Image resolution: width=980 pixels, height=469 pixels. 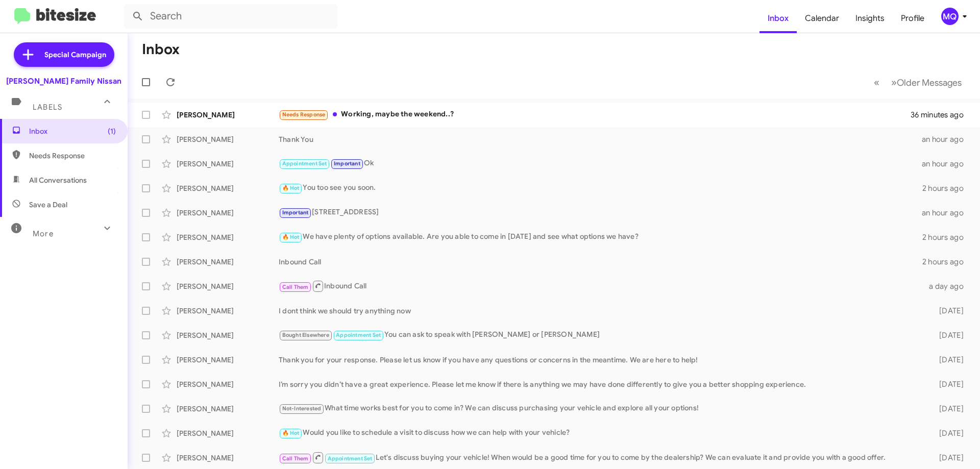 I want to click on a: Insights, so click(x=870, y=18).